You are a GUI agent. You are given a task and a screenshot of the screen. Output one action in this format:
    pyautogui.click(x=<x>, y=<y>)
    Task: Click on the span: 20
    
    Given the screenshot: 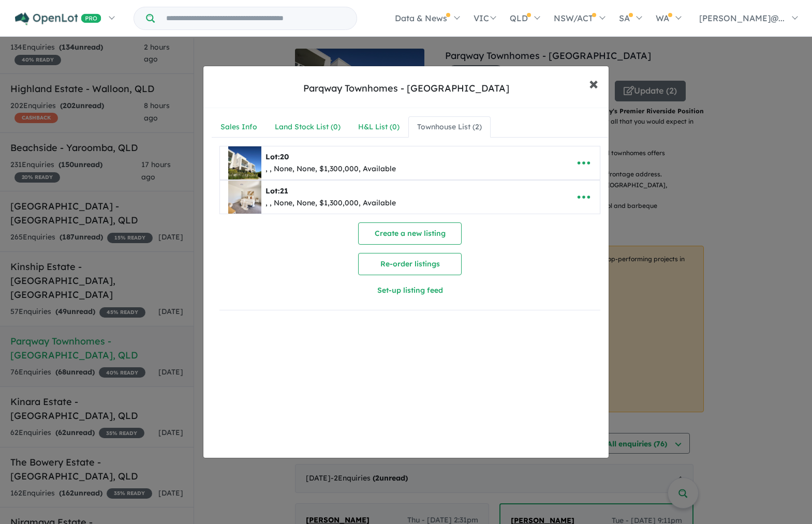 What is the action you would take?
    pyautogui.click(x=284, y=157)
    